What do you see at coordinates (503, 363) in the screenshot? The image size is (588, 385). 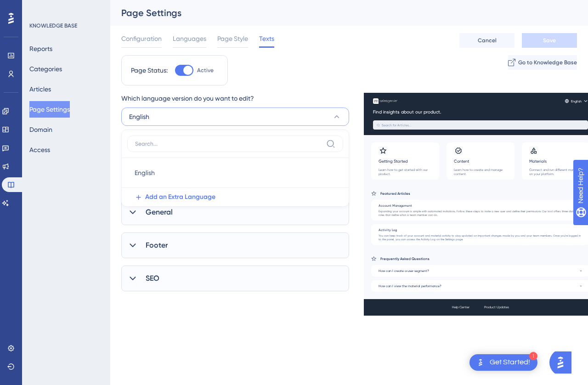 I see `div: Open Get Started! checklist, remaining modules: 1` at bounding box center [503, 363].